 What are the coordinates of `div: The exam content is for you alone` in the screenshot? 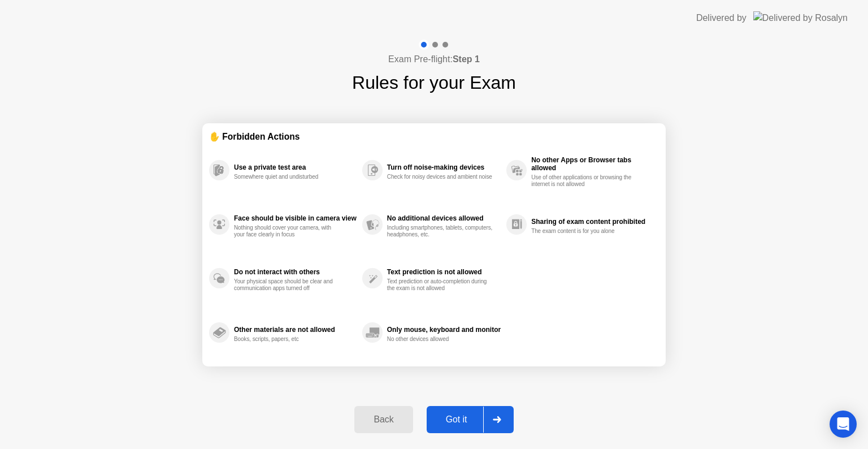 It's located at (585, 232).